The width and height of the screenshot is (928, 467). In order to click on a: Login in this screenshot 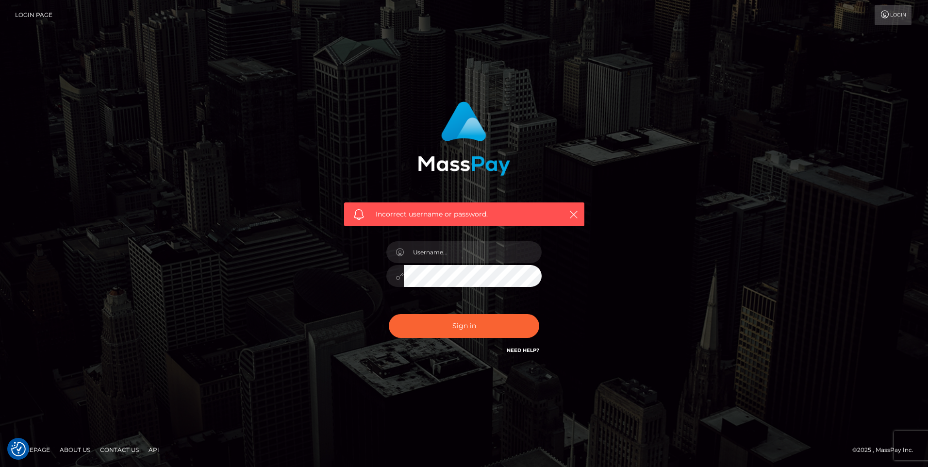, I will do `click(893, 15)`.